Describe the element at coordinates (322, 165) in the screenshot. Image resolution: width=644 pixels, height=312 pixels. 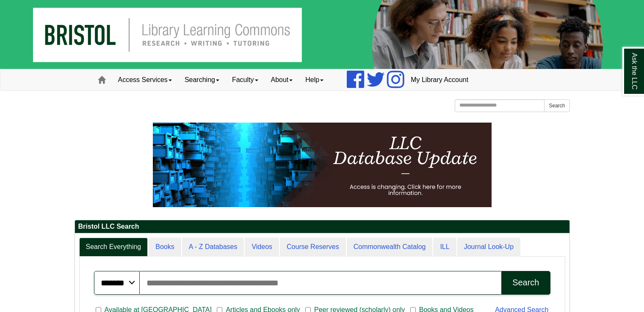
I see `img: HTML tutorial` at that location.